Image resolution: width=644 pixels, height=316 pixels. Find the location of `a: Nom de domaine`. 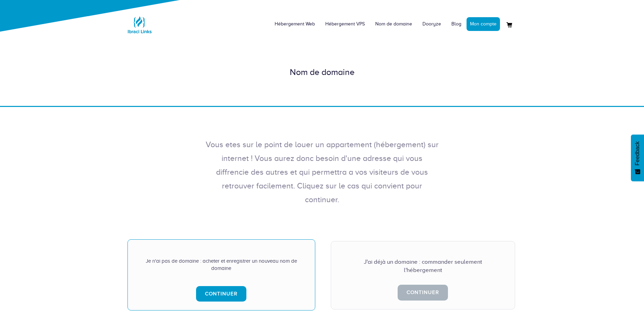

a: Nom de domaine is located at coordinates (393, 24).